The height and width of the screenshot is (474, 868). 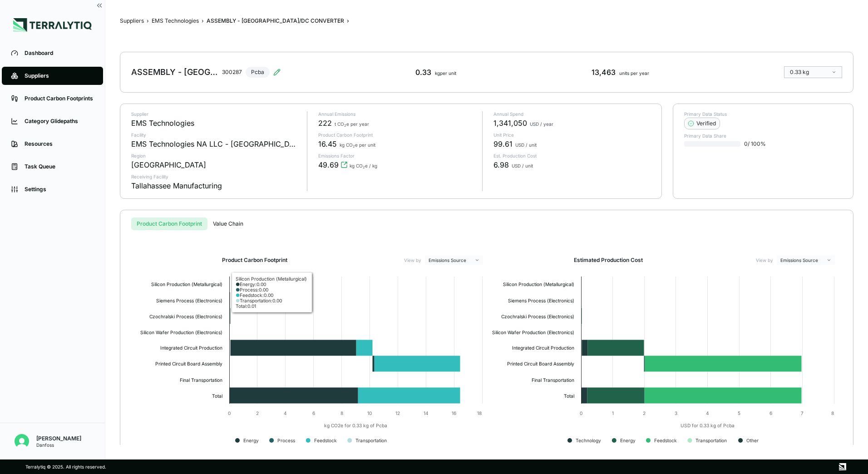 What do you see at coordinates (813, 73) in the screenshot?
I see `button: 0.33 kg` at bounding box center [813, 73].